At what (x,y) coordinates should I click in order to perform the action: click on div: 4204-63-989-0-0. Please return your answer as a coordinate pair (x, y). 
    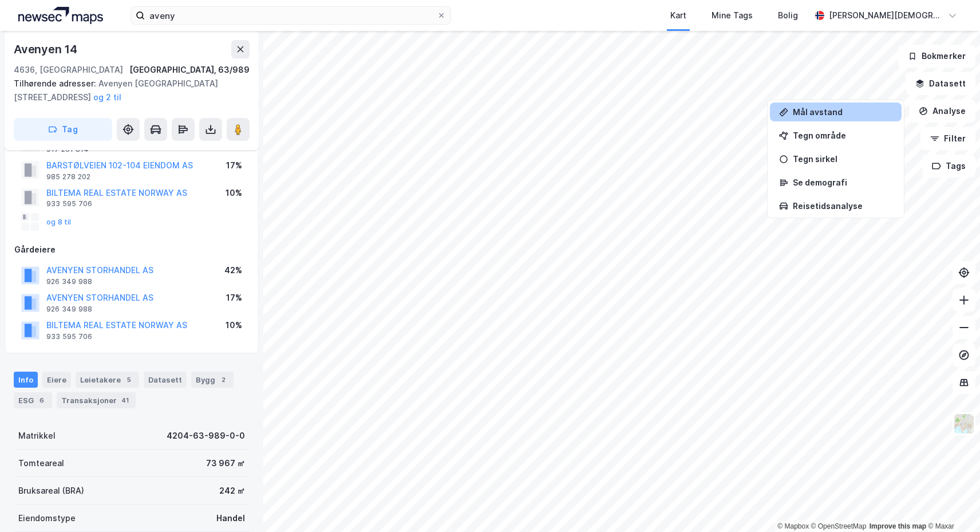
    Looking at the image, I should click on (206, 436).